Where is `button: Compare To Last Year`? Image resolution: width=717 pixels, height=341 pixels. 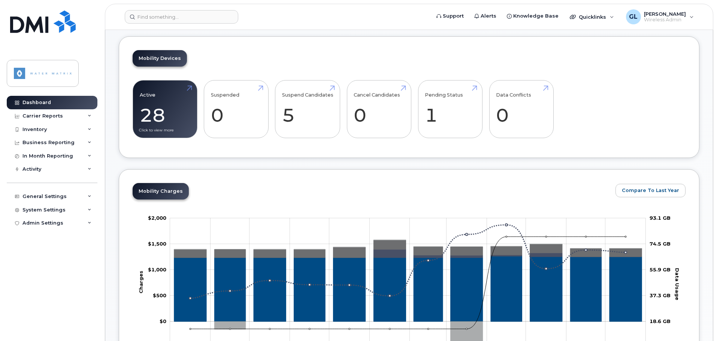
button: Compare To Last Year is located at coordinates (651, 191).